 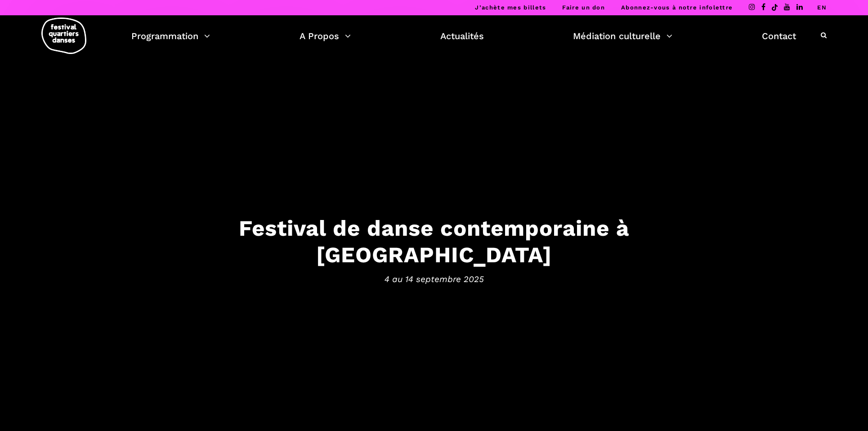 What do you see at coordinates (170, 36) in the screenshot?
I see `a: Programmation` at bounding box center [170, 36].